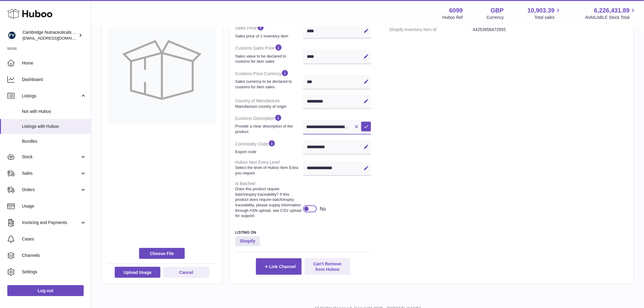 The height and width of the screenshot is (308, 644). I want to click on span: 10,903.39, so click(541, 11).